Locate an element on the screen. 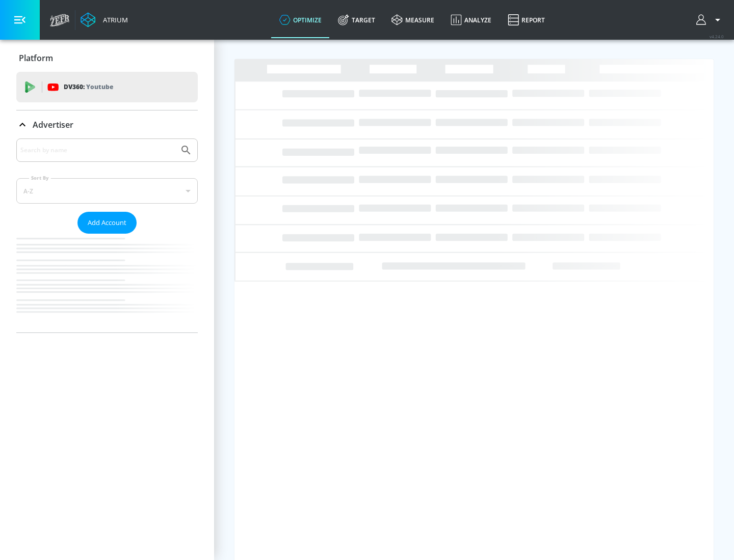 The height and width of the screenshot is (560, 734). a: Analyze is located at coordinates (471, 20).